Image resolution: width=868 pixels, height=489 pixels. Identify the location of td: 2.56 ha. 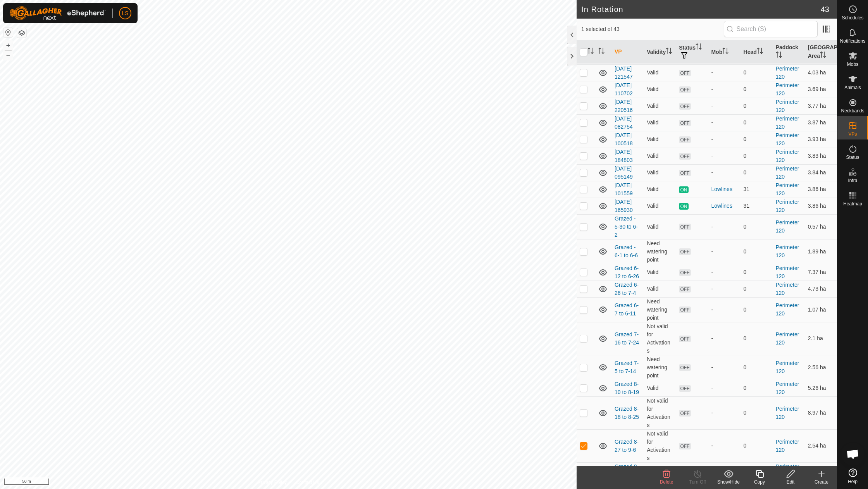
(821, 367).